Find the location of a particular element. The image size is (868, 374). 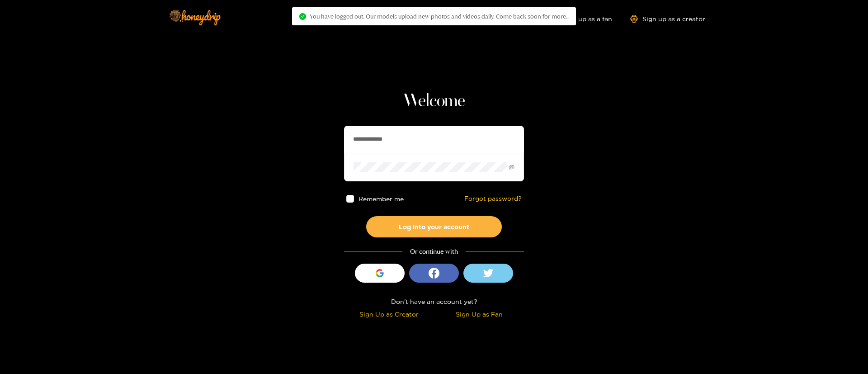

span: check-circle is located at coordinates (302, 17).